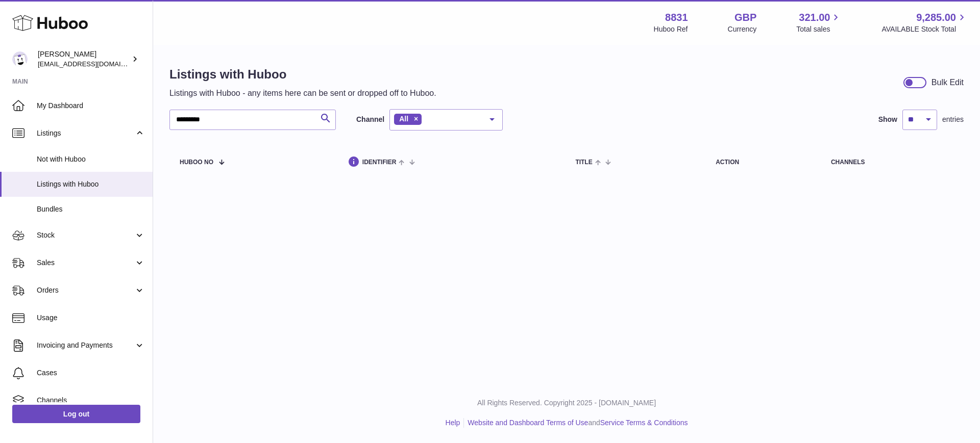 This screenshot has width=980, height=443. What do you see at coordinates (745, 17) in the screenshot?
I see `strong: GBP` at bounding box center [745, 17].